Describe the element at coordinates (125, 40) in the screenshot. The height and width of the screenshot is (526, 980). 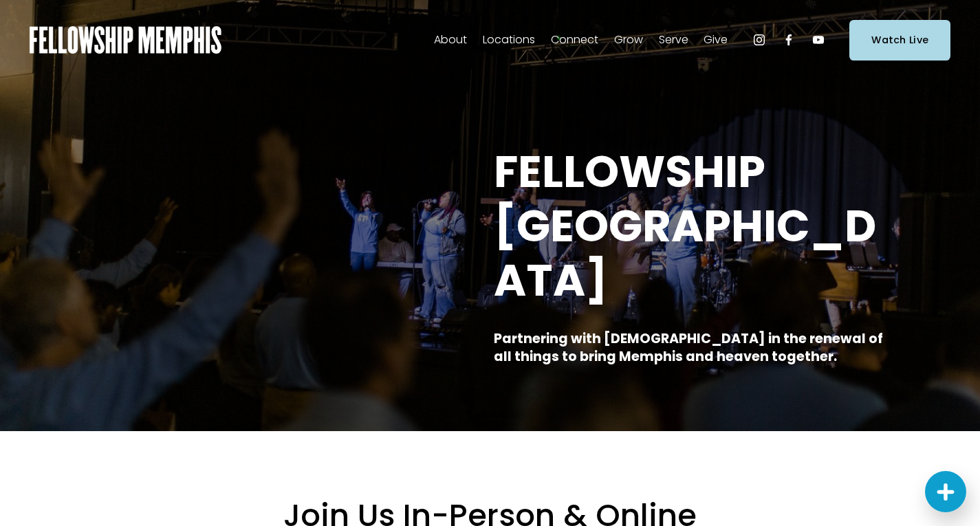
I see `a: Fellowship Memphis` at that location.